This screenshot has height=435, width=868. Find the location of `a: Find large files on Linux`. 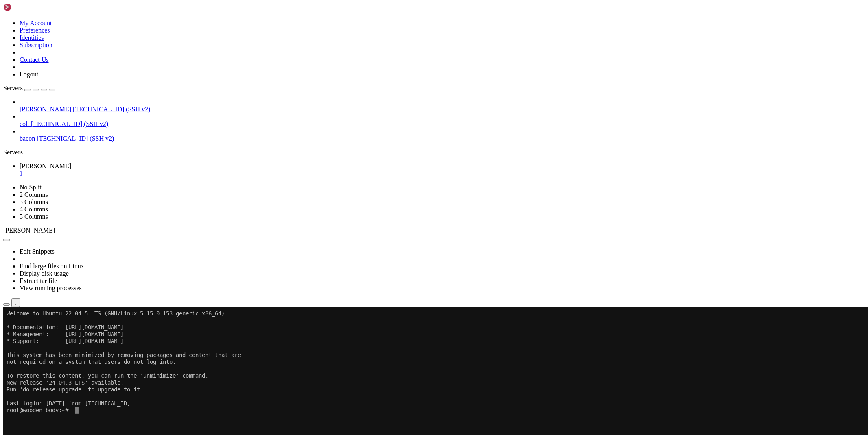

a: Find large files on Linux is located at coordinates (52, 266).